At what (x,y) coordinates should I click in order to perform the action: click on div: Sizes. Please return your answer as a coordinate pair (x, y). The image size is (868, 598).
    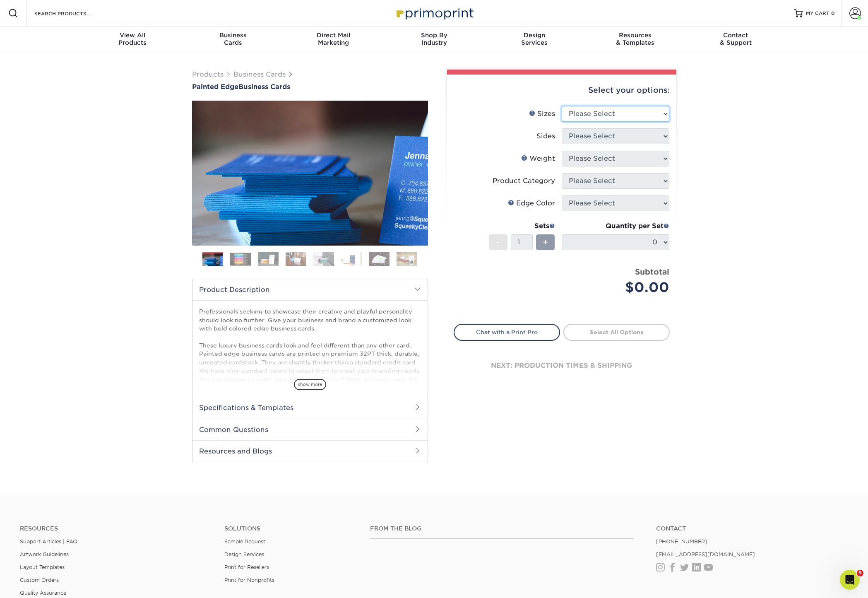
    Looking at the image, I should click on (542, 114).